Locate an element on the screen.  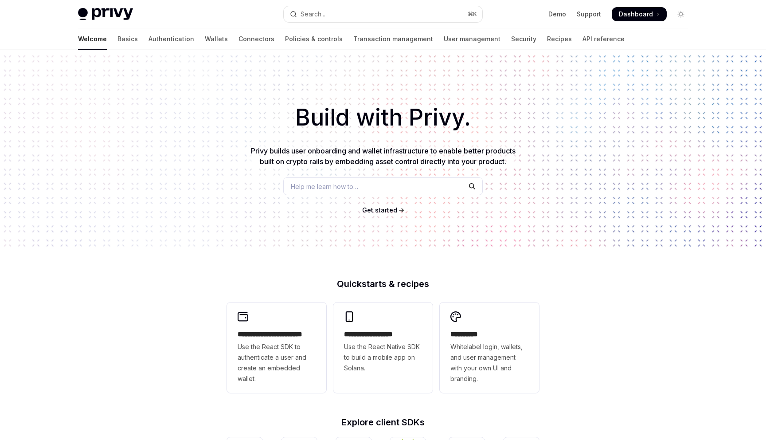
span: Use the React SDK to authenticate a user and create an embedded wallet. is located at coordinates (277, 362).